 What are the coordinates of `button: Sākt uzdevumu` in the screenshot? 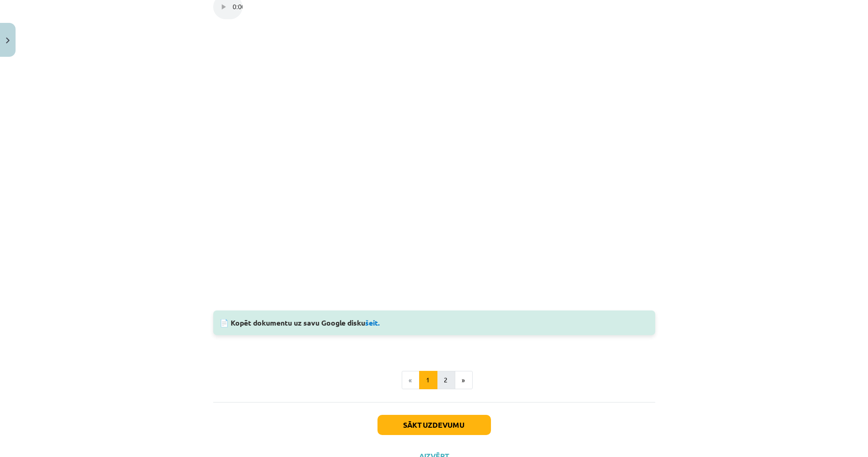 It's located at (434, 425).